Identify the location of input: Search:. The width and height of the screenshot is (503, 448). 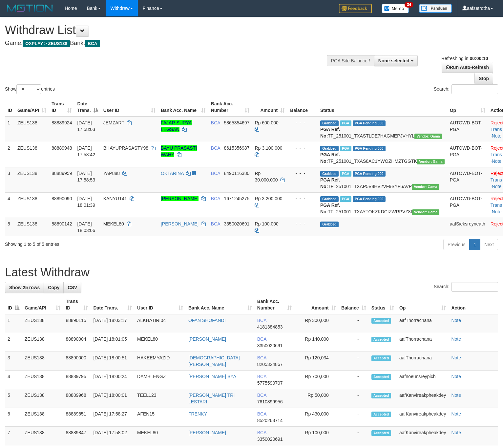
(475, 287).